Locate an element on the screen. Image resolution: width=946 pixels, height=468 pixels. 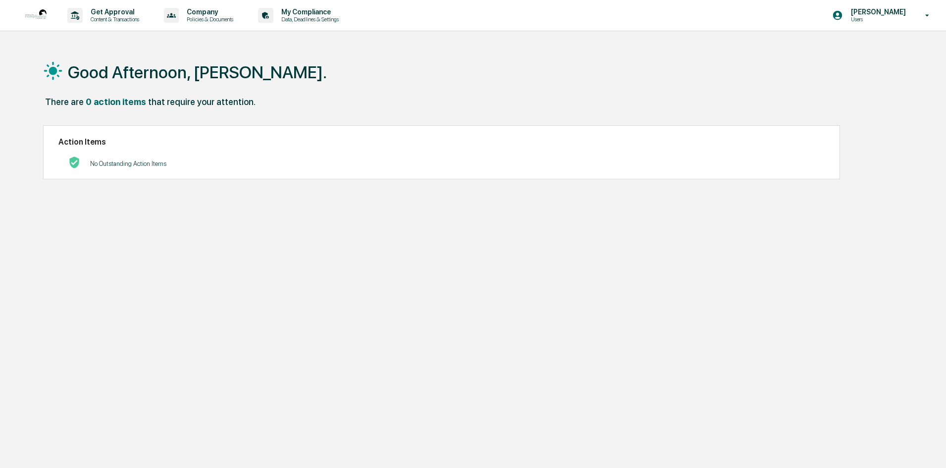
div: There are is located at coordinates (64, 102).